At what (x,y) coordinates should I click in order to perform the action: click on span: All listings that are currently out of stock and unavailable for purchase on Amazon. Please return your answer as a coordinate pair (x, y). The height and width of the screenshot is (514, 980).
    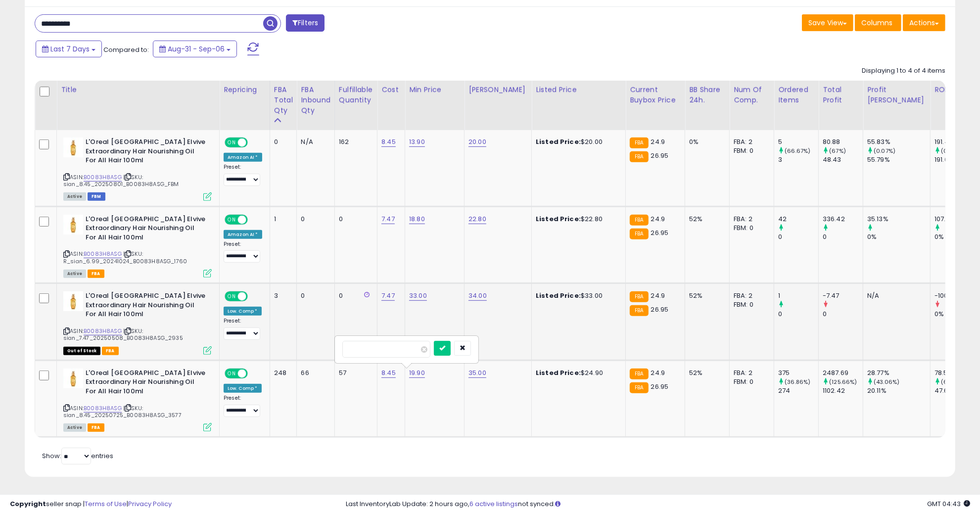
    Looking at the image, I should click on (82, 351).